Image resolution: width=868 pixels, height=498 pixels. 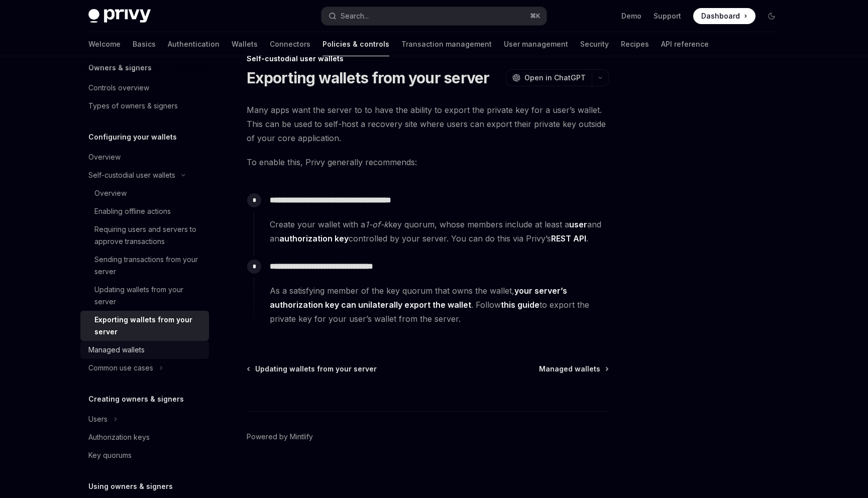 I want to click on a: Basics, so click(x=144, y=44).